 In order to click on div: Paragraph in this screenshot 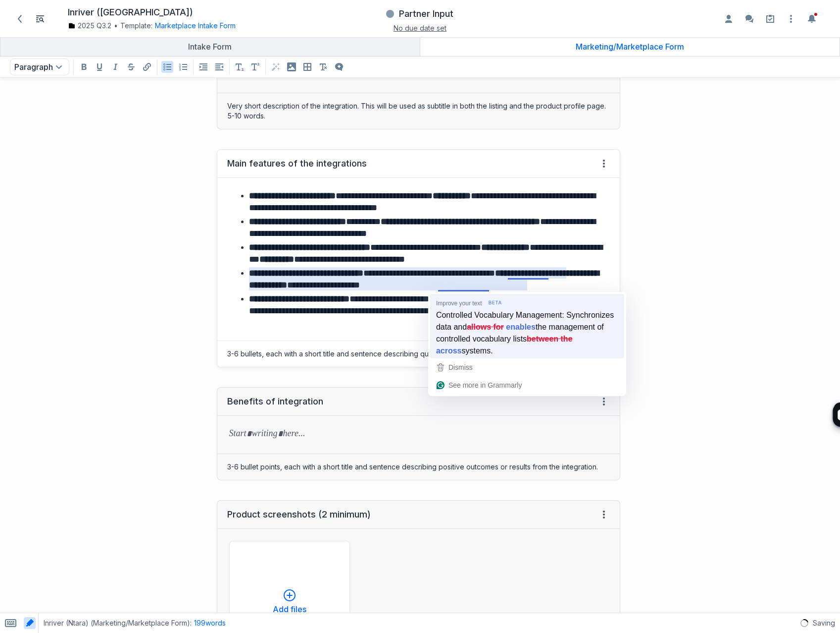, I will do `click(39, 67)`.